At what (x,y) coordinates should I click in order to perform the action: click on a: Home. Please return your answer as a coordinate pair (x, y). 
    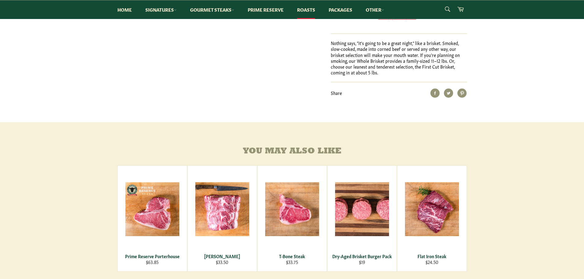
    Looking at the image, I should click on (124, 10).